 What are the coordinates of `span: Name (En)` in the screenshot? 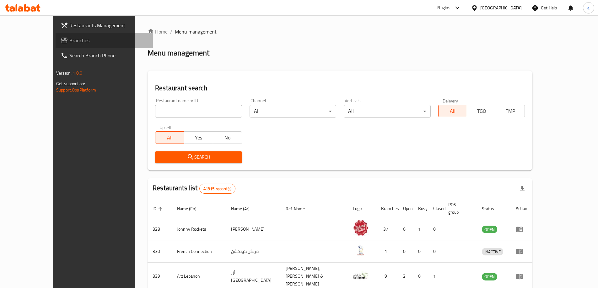 It's located at (191, 209).